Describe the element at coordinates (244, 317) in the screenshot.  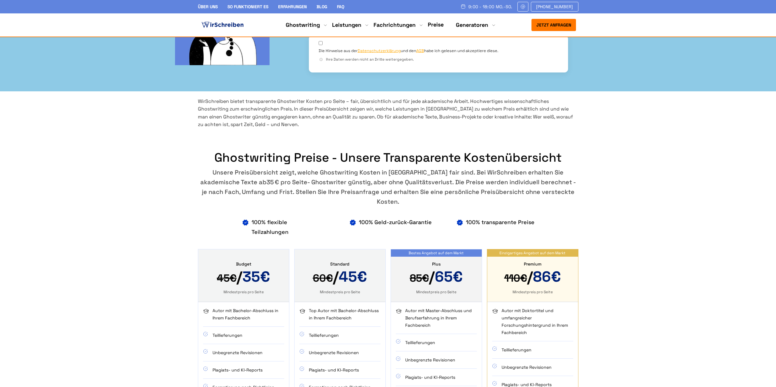
I see `li: Autor mit Bachelor-Abschluss in Ihrem Fachbereich` at that location.